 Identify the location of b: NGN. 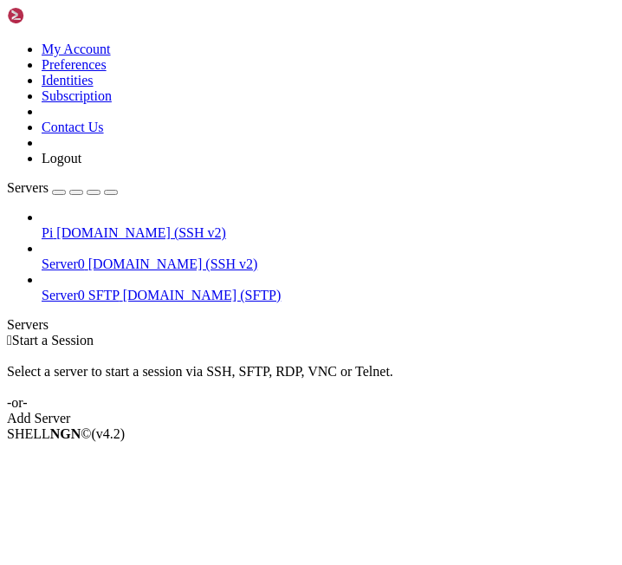
(66, 433).